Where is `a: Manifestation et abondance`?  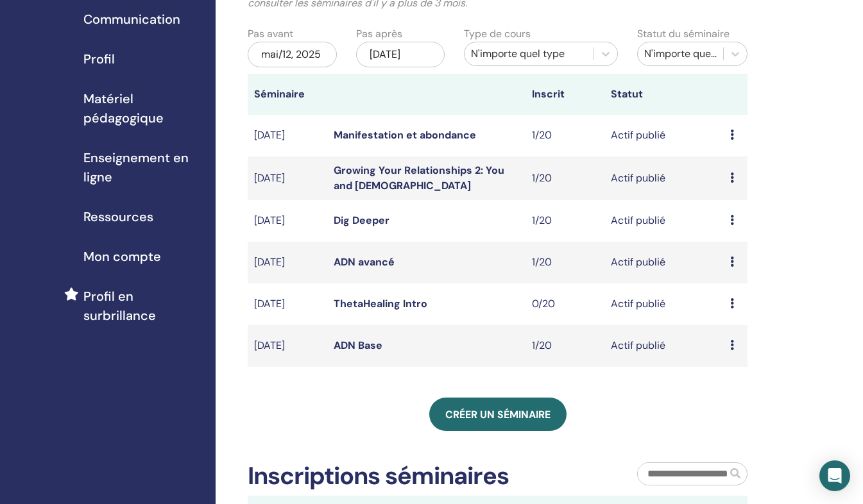 a: Manifestation et abondance is located at coordinates (405, 135).